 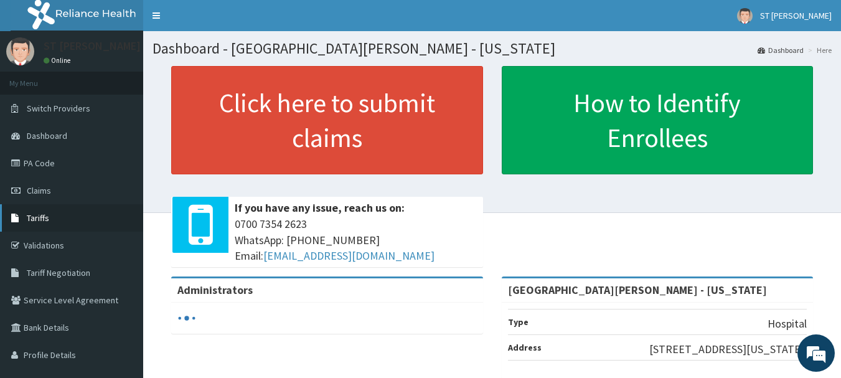 I want to click on span: Tariff Negotiation, so click(x=58, y=273).